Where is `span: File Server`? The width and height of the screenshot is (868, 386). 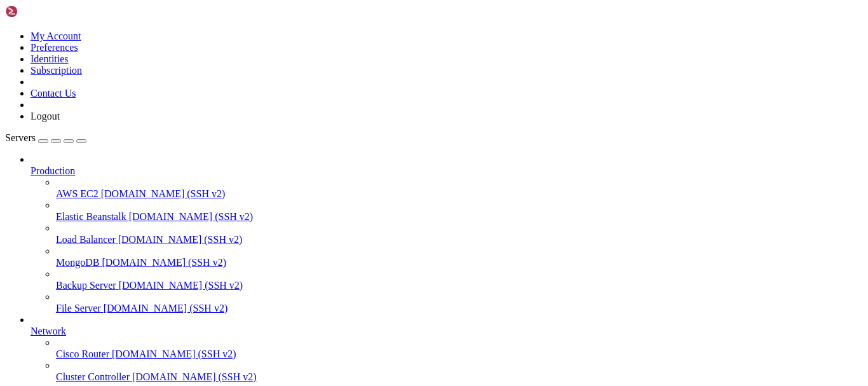
span: File Server is located at coordinates (78, 308).